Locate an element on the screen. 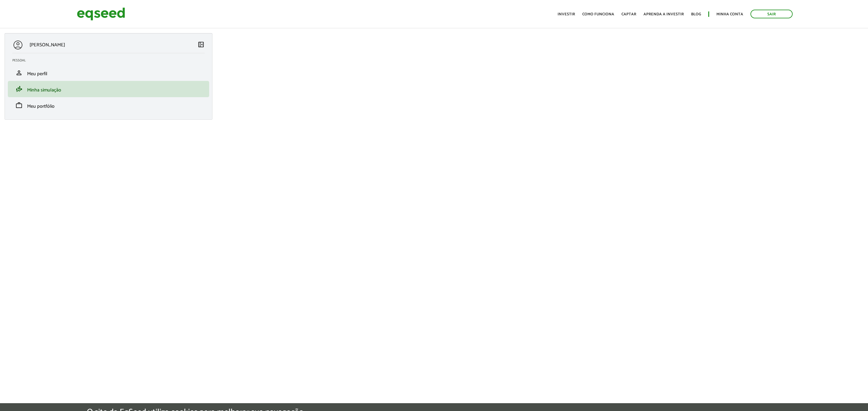 The height and width of the screenshot is (411, 868). li: Minha simulação is located at coordinates (108, 89).